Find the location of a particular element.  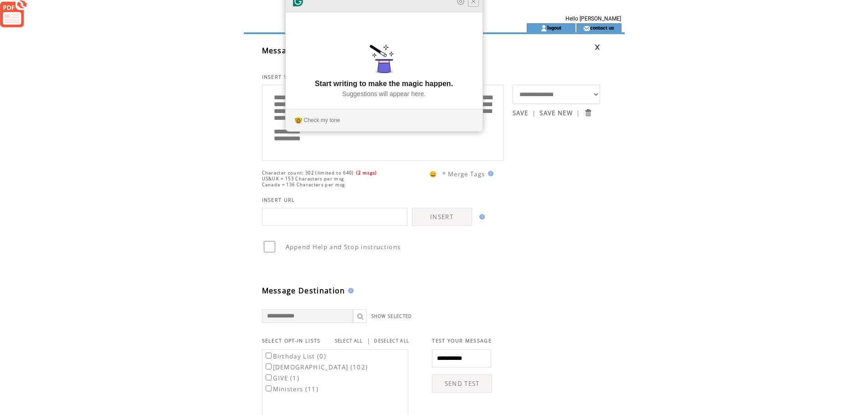

img: account_icon.gif is located at coordinates (543, 28).